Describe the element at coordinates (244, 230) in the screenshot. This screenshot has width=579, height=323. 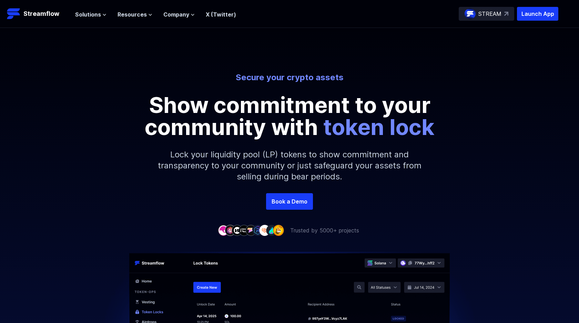
I see `img: company-4` at that location.